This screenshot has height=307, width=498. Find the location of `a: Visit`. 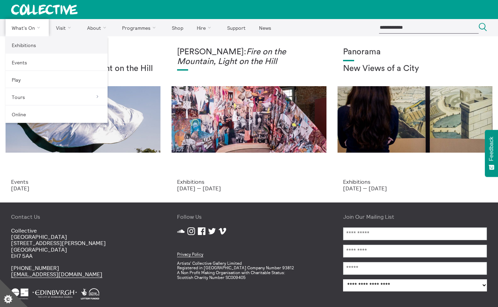

a: Visit is located at coordinates (65, 28).